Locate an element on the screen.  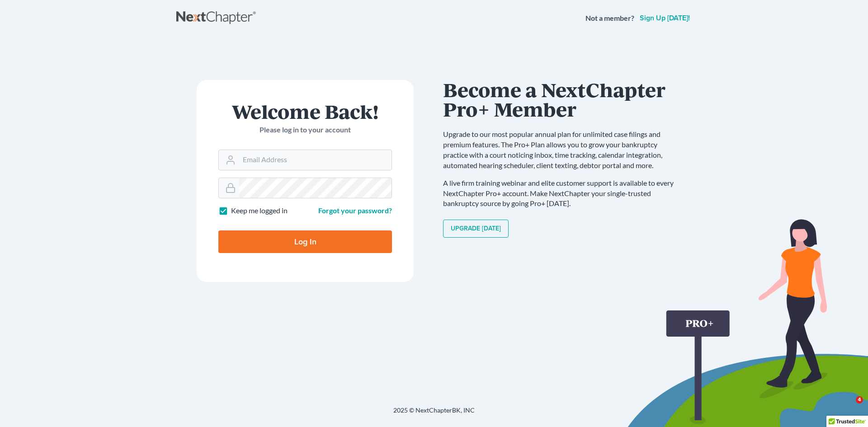
div: 2025 © NextChapterBK, INC is located at coordinates (434, 414).